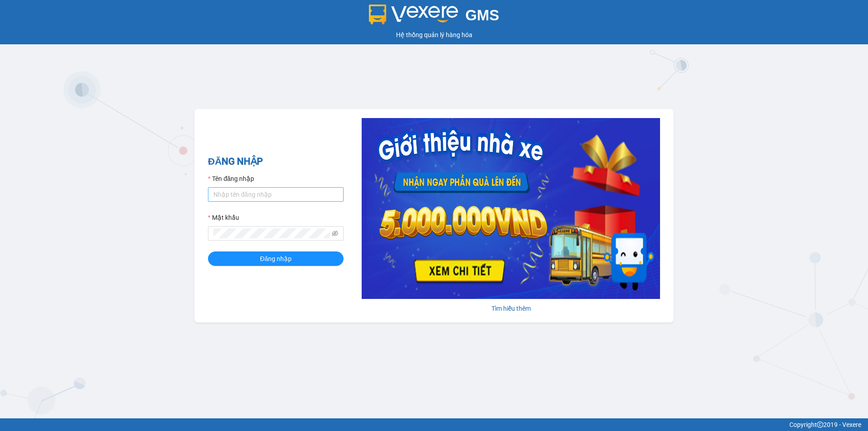  What do you see at coordinates (276, 259) in the screenshot?
I see `span: Đăng nhập` at bounding box center [276, 259].